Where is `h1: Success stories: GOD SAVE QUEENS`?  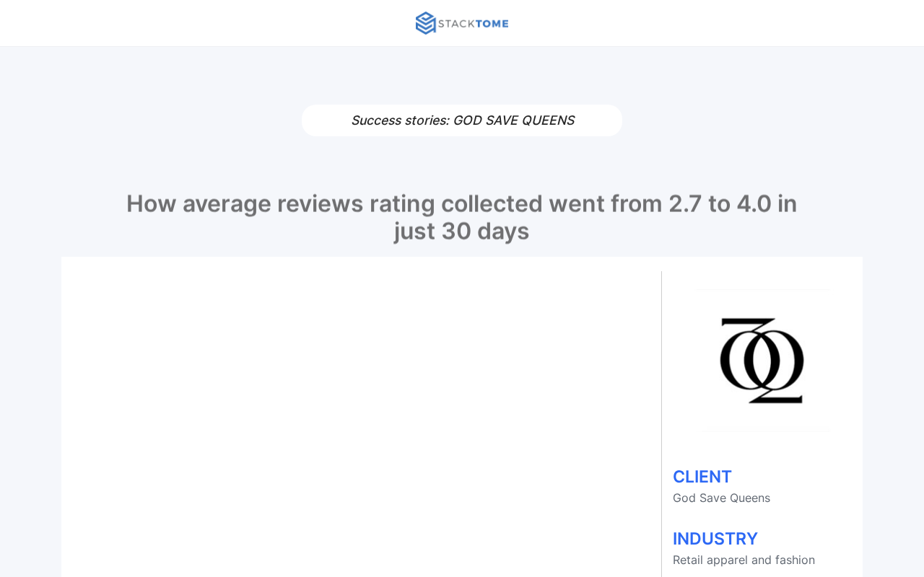
h1: Success stories: GOD SAVE QUEENS is located at coordinates (462, 121).